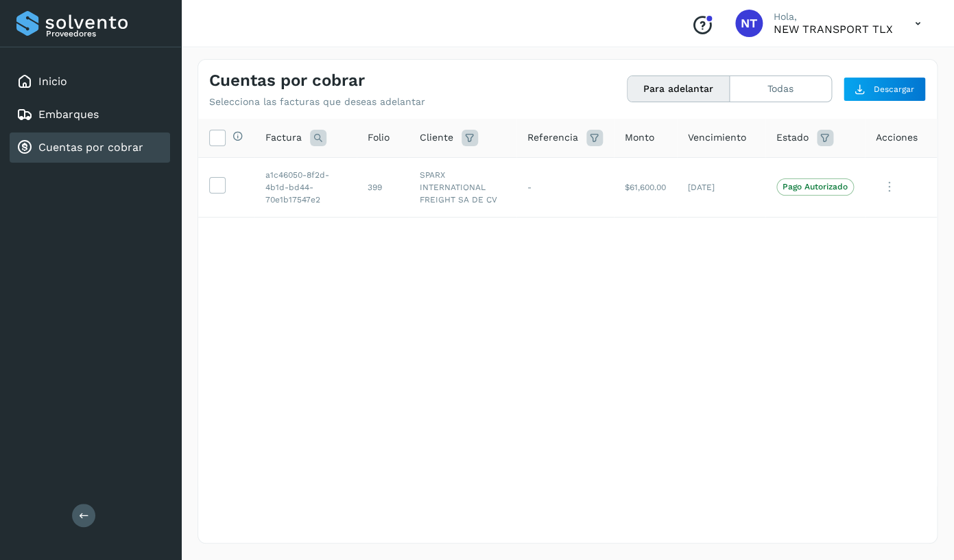  I want to click on a: Cuentas por cobrar, so click(90, 147).